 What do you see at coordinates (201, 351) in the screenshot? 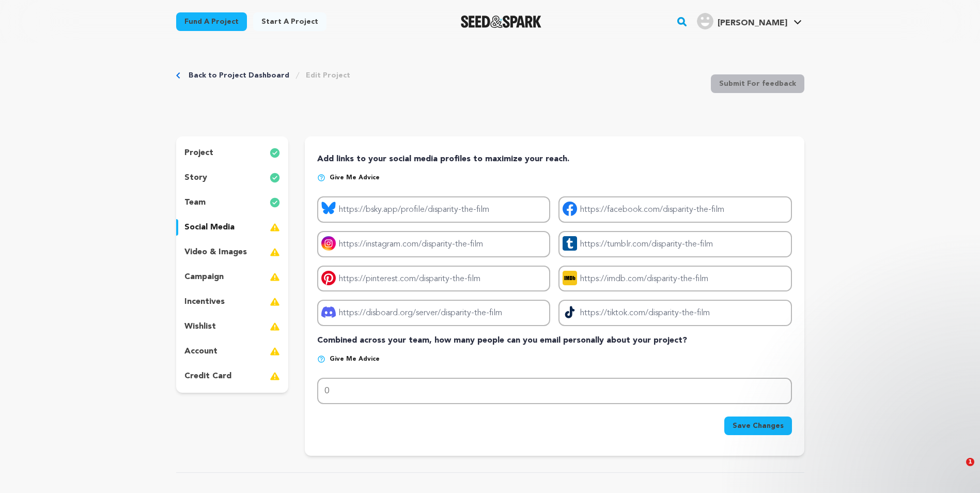
I see `p: account` at bounding box center [201, 351].